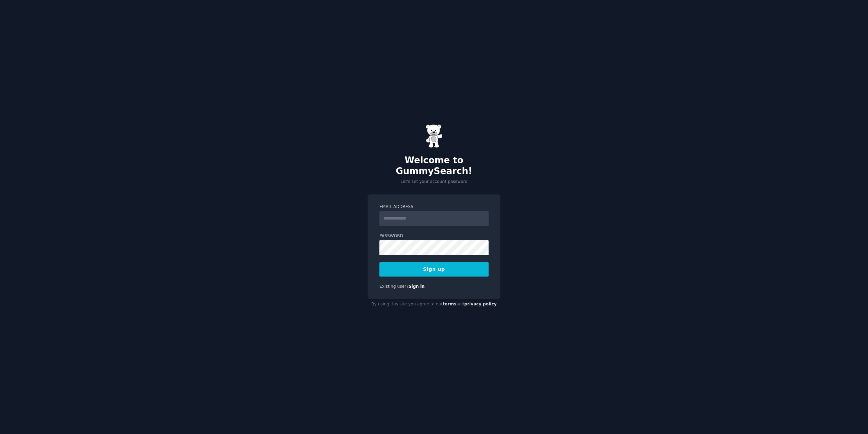 This screenshot has height=434, width=868. Describe the element at coordinates (434, 207) in the screenshot. I see `label: Email Address` at that location.